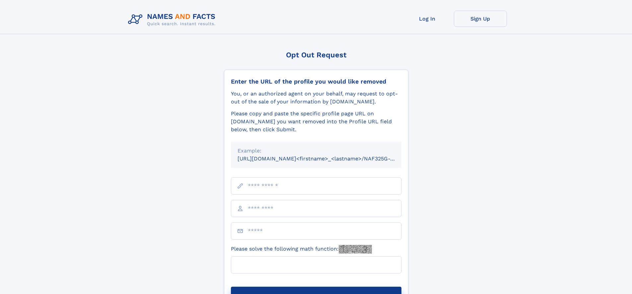  I want to click on div: You, or an authorized agent on your behalf, may request to opt-out of the sale of your informatio..., so click(316, 98).